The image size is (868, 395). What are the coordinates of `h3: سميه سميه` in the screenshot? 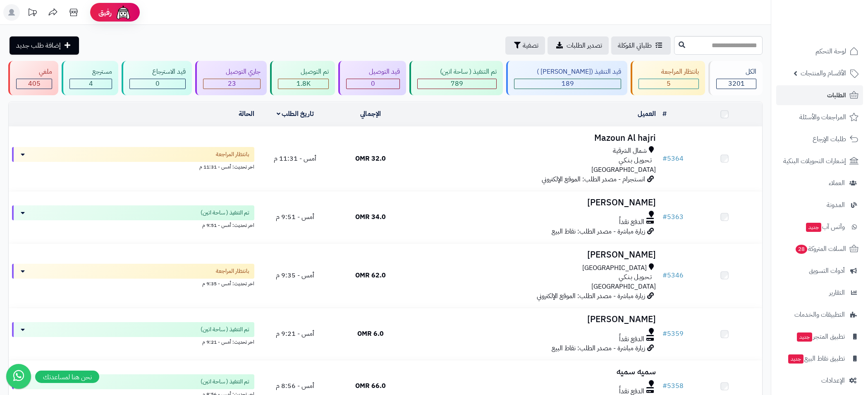 It's located at (533, 371).